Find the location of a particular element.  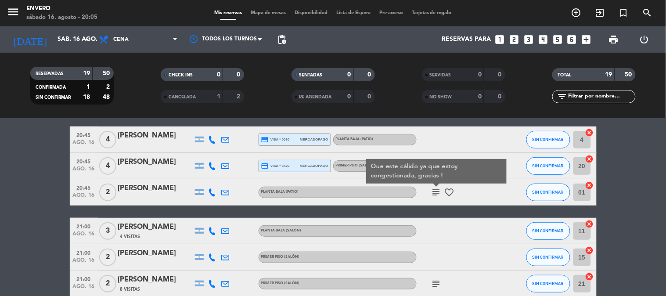

span: Reservas para is located at coordinates (467, 40).